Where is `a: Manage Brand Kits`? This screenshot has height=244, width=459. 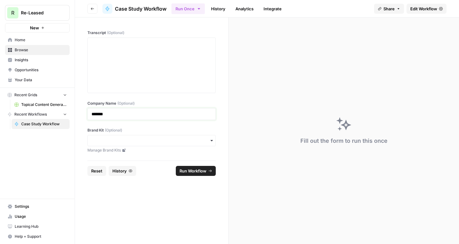
a: Manage Brand Kits is located at coordinates (152, 150).